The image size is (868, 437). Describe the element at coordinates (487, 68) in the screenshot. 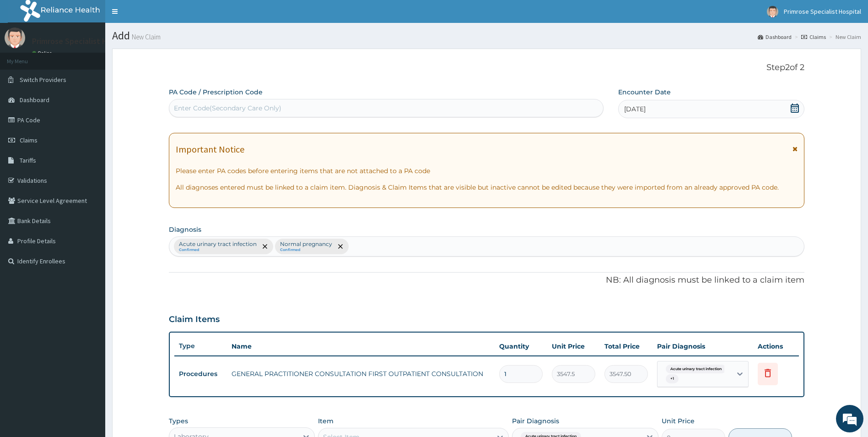

I see `p: Step 2 of 2` at that location.